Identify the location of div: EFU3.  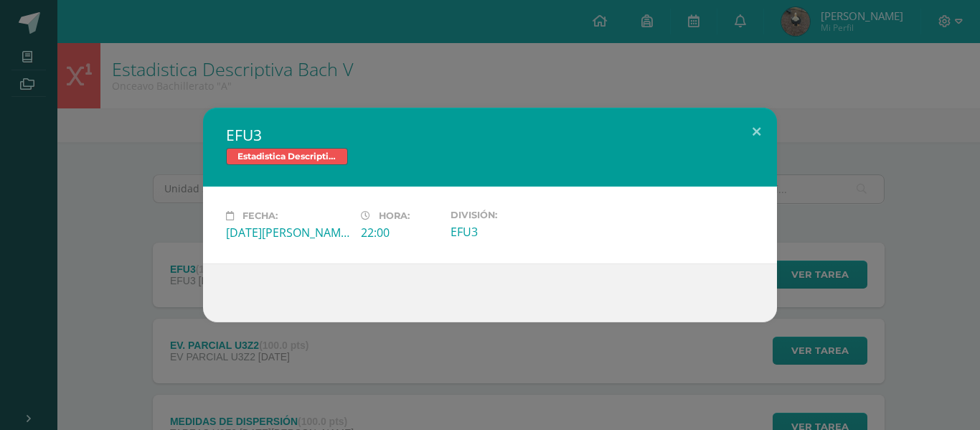
(513, 232).